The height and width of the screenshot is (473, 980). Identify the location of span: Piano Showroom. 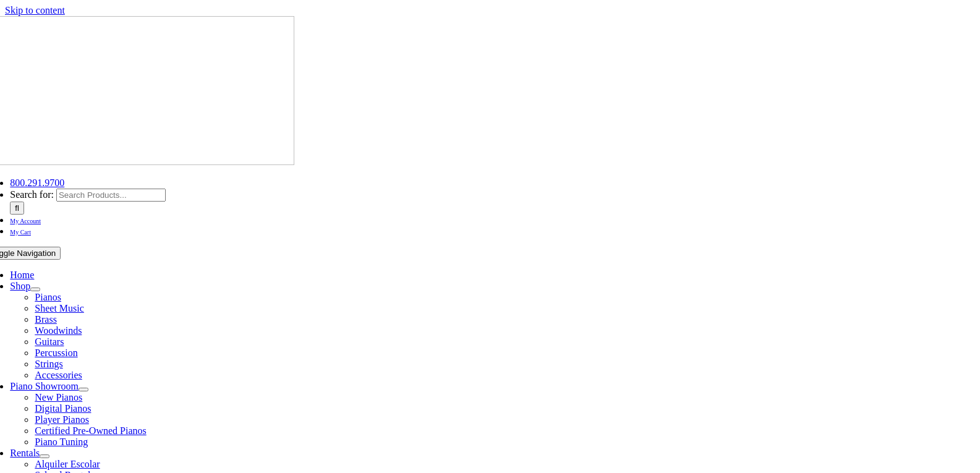
(44, 386).